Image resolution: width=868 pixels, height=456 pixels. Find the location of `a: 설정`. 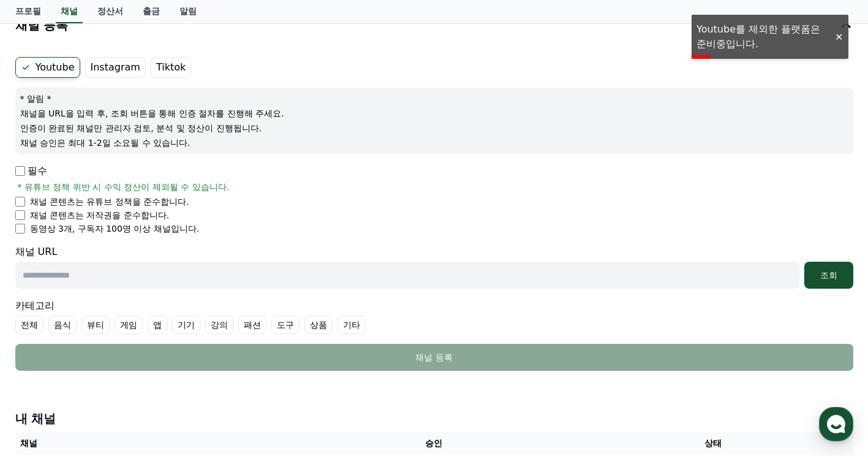

a: 설정 is located at coordinates (196, 369).